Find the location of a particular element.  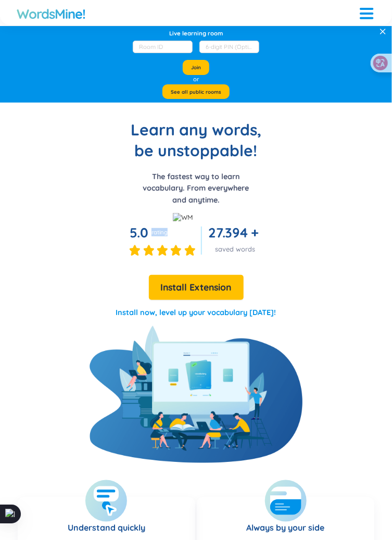

button: See all public rooms is located at coordinates (196, 91).